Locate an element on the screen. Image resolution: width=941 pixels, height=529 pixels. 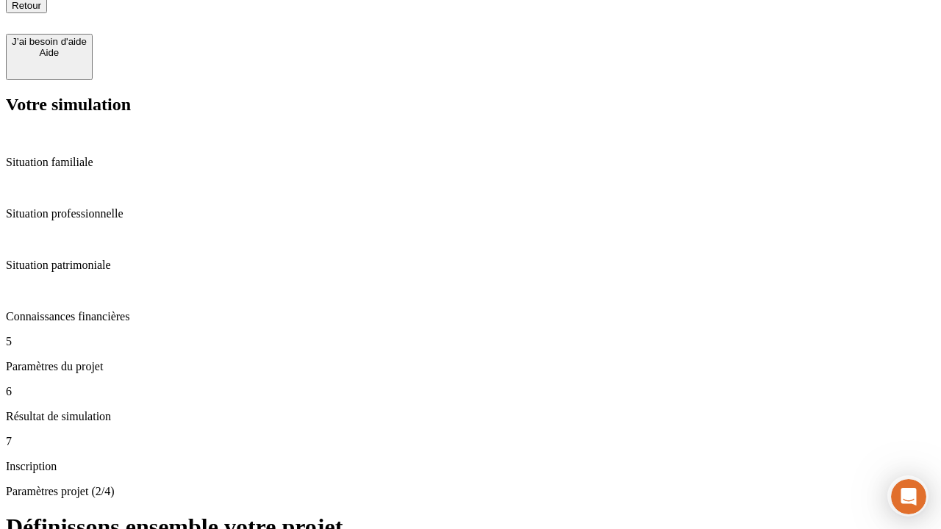
p: 7 is located at coordinates (470, 442).